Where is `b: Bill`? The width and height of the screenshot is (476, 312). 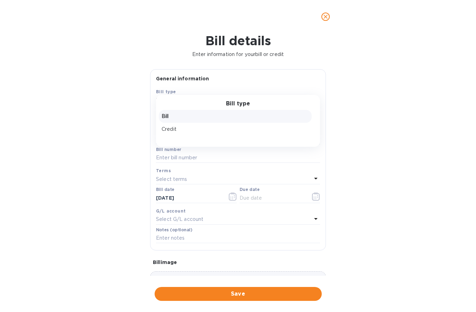
b: Bill is located at coordinates (160, 100).